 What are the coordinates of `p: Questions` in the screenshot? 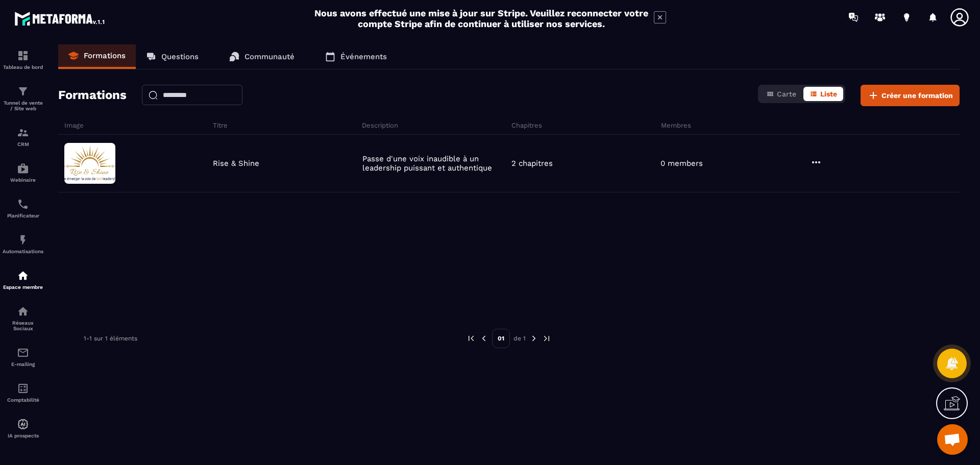 It's located at (180, 57).